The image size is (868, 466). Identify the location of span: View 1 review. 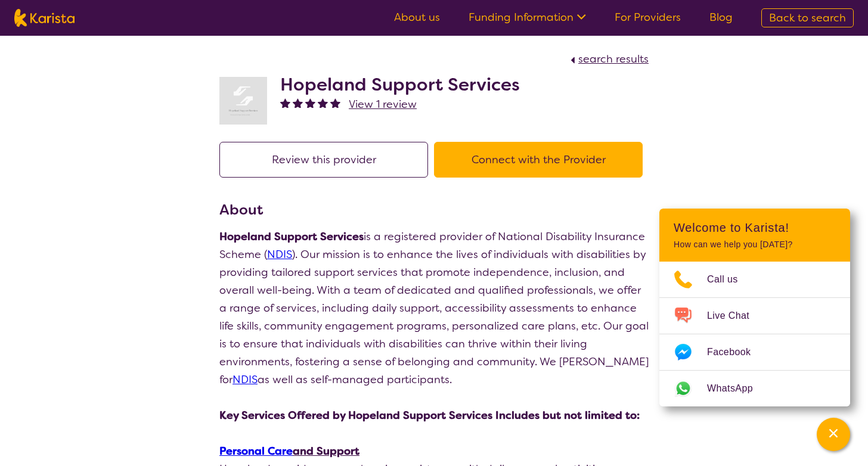
(383, 104).